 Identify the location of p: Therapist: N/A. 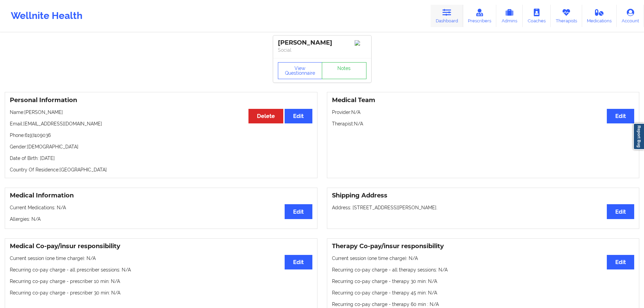
(483, 124).